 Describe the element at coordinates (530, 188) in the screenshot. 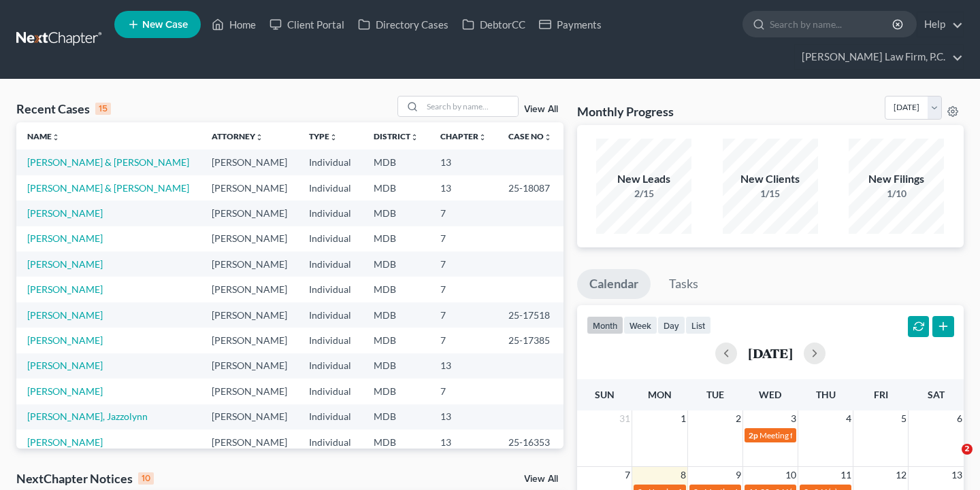

I see `td: 25-18087` at that location.